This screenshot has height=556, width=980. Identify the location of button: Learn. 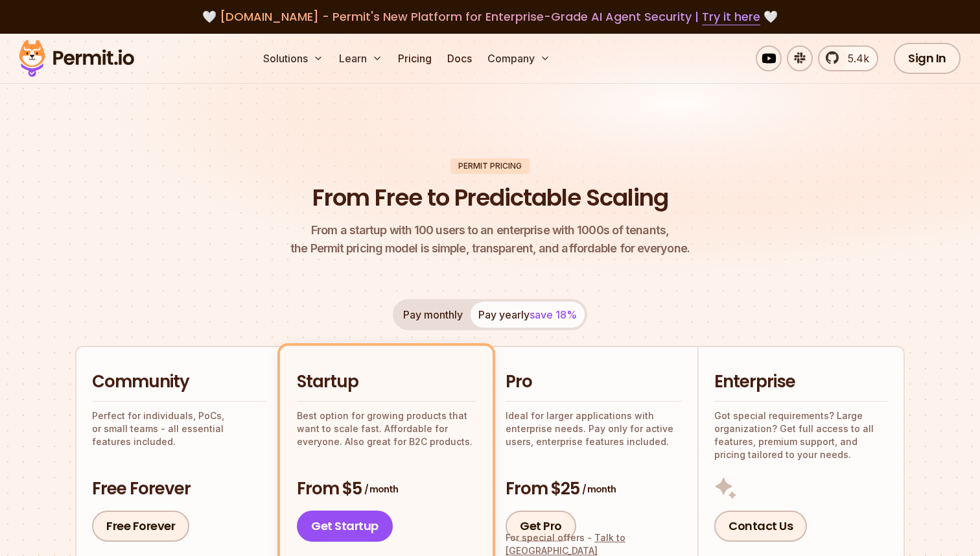
(360, 59).